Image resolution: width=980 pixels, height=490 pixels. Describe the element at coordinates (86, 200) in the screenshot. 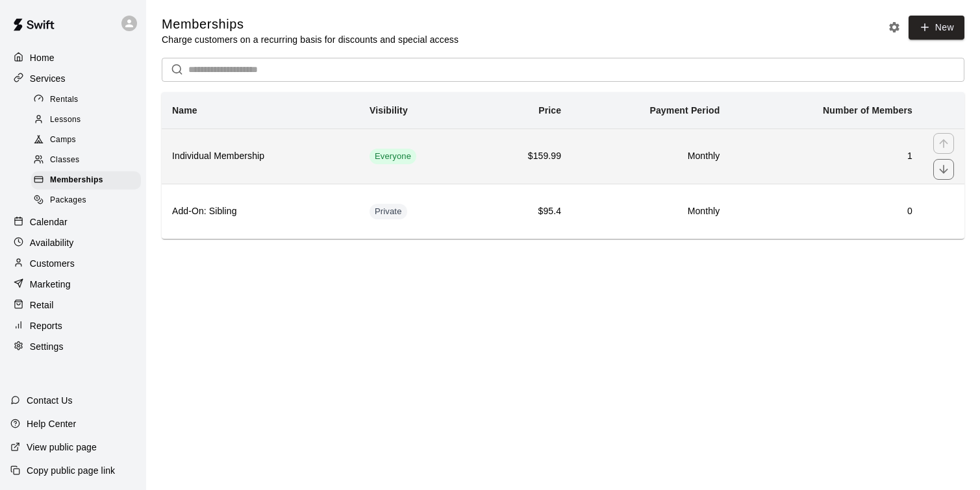

I see `div: Packages` at that location.